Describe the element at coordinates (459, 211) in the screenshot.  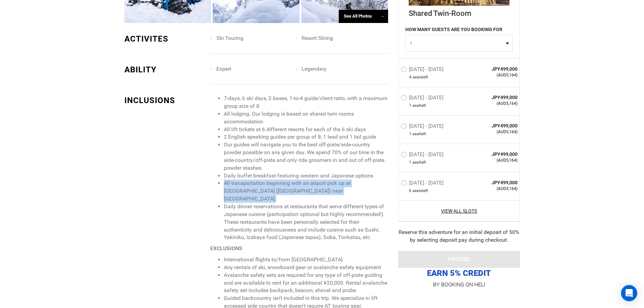
I see `a: View All Slots` at that location.